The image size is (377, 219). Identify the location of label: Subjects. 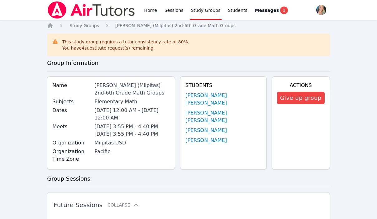
(71, 102).